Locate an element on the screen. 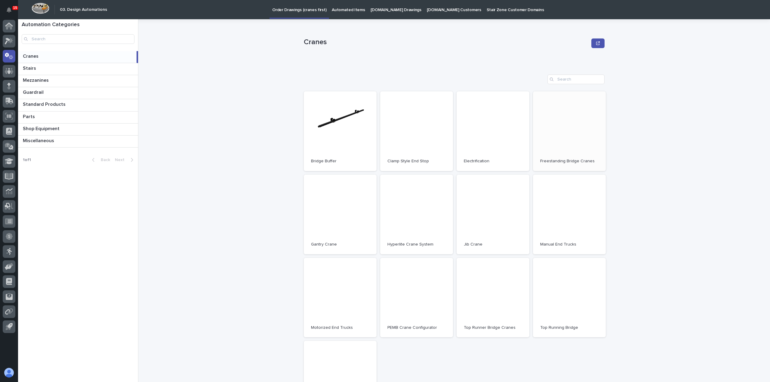 This screenshot has width=770, height=382. a: Gantry Crane is located at coordinates (340, 215).